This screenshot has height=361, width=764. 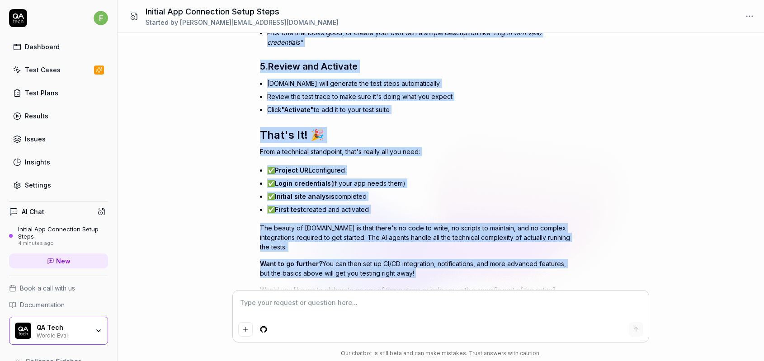 What do you see at coordinates (58, 116) in the screenshot?
I see `a: Results` at bounding box center [58, 116].